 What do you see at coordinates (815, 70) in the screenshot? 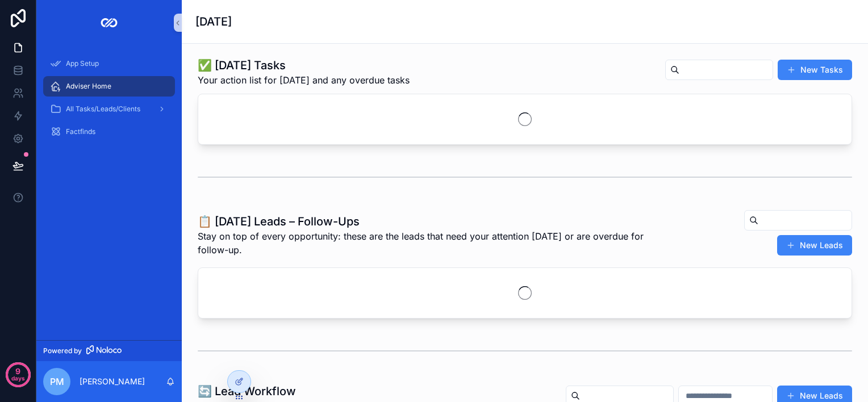
I see `a: New Tasks` at bounding box center [815, 70].